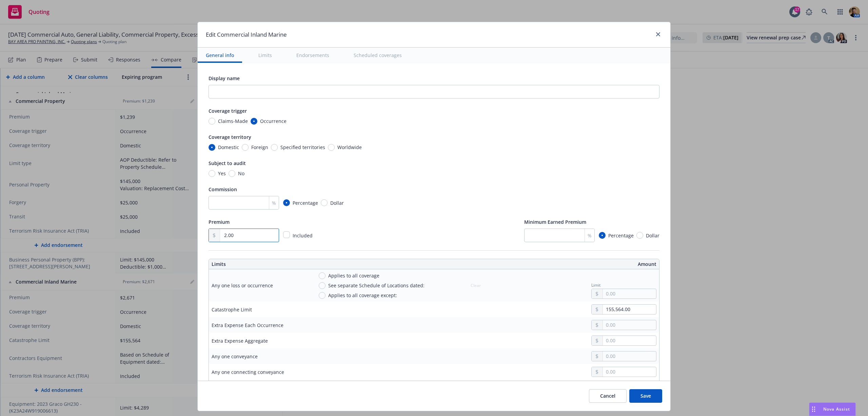  What do you see at coordinates (596, 285) in the screenshot?
I see `span: Limit` at bounding box center [596, 285].